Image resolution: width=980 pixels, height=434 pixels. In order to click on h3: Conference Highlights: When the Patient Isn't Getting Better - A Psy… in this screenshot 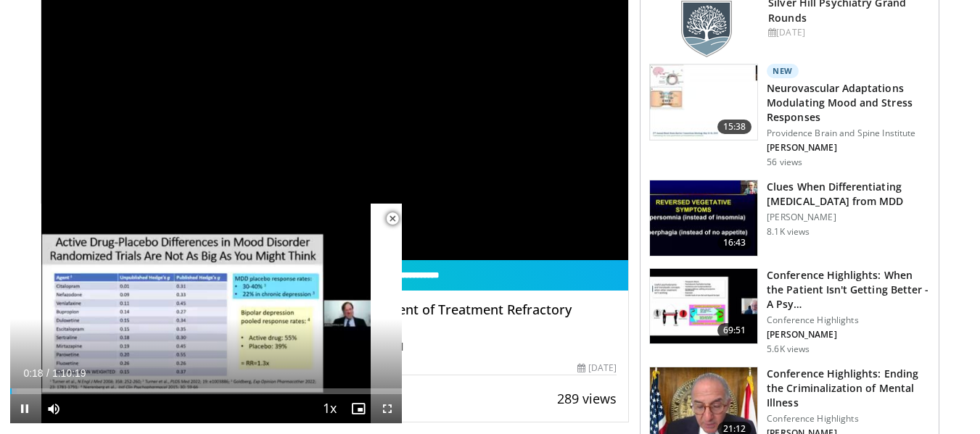, I will do `click(848, 290)`.